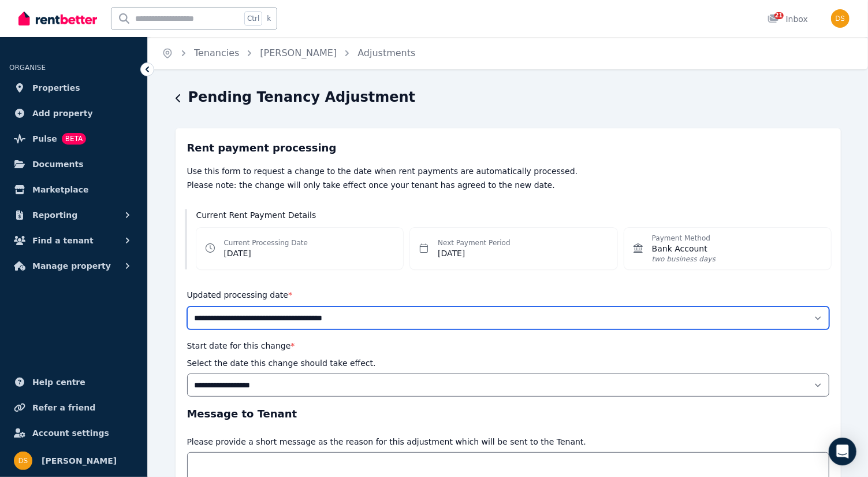 Image resolution: width=868 pixels, height=477 pixels. What do you see at coordinates (514, 215) in the screenshot?
I see `h3: Current Rent Payment Details` at bounding box center [514, 215].